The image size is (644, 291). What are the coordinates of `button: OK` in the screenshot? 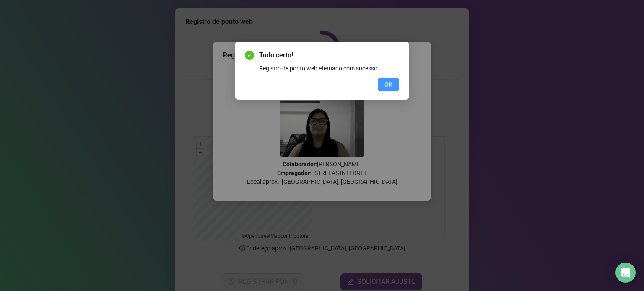 It's located at (388, 85).